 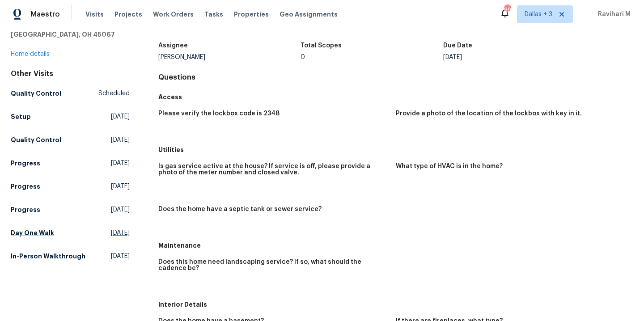 What do you see at coordinates (396, 97) in the screenshot?
I see `h5: Access` at bounding box center [396, 97].